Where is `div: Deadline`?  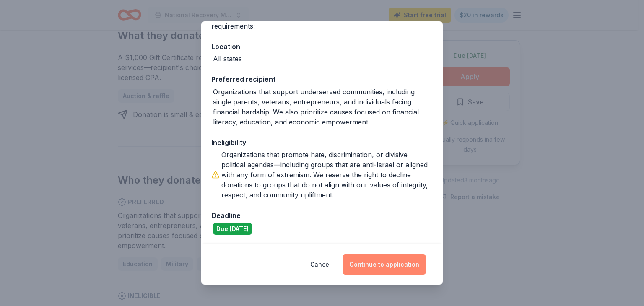 div: Deadline is located at coordinates (322, 215).